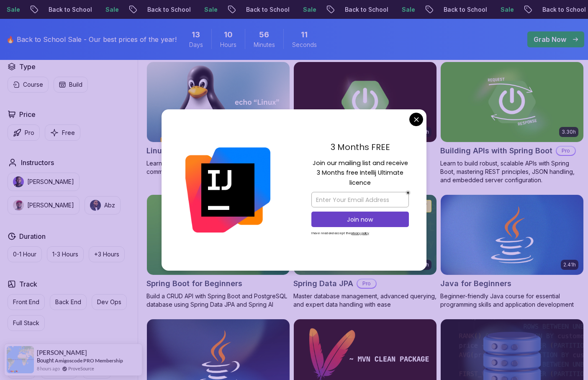 The height and width of the screenshot is (380, 588). Describe the element at coordinates (264, 45) in the screenshot. I see `span: Minutes` at that location.